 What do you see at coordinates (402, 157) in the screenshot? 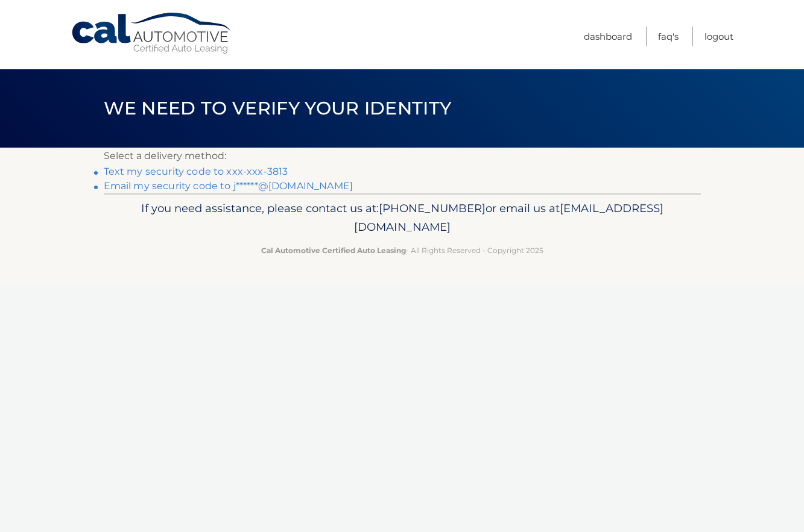
I see `p: Select a delivery method:` at bounding box center [402, 157].